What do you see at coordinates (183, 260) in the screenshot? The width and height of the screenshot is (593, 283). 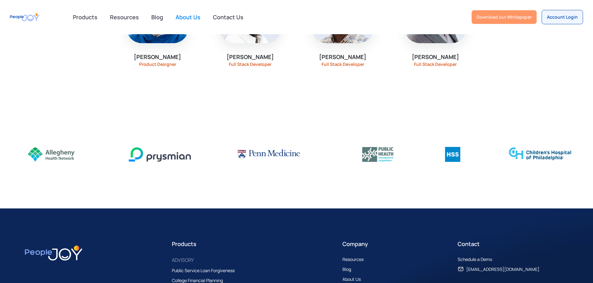 I see `div: ADVISORY` at bounding box center [183, 260].